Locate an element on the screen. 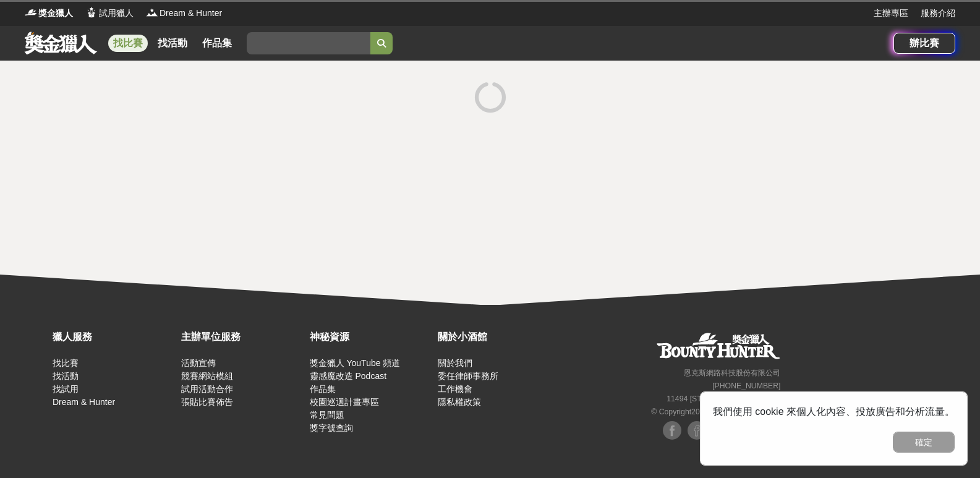  a: 關於我們 is located at coordinates (455, 363).